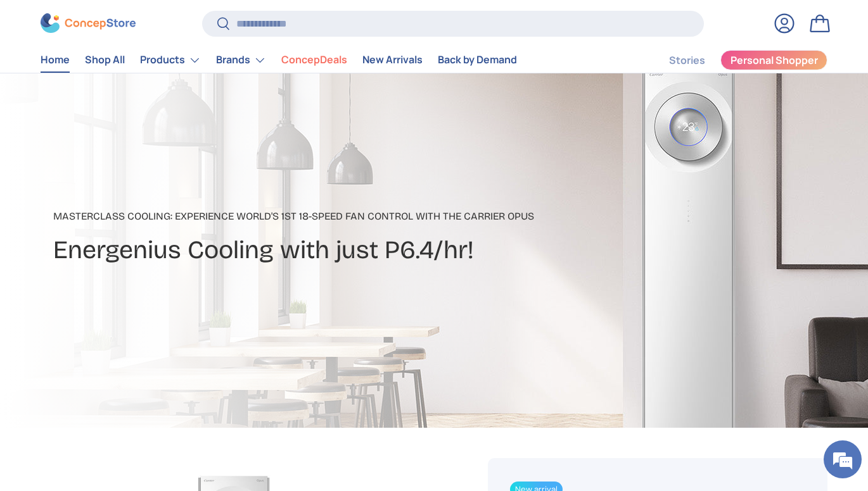  Describe the element at coordinates (124, 224) in the screenshot. I see `span: We're online!` at that location.